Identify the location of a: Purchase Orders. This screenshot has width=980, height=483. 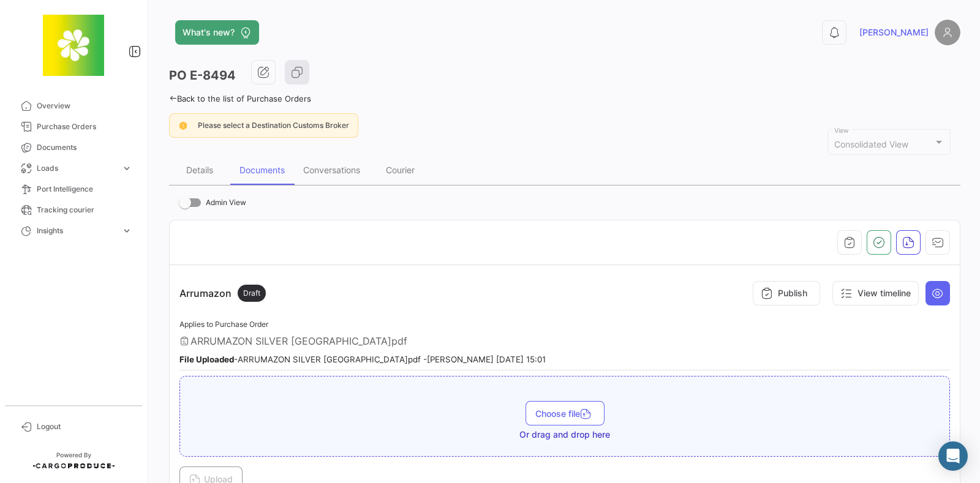
(74, 126).